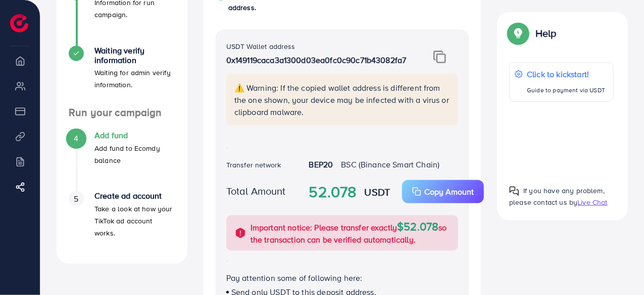  Describe the element at coordinates (321, 164) in the screenshot. I see `strong: BEP20` at that location.